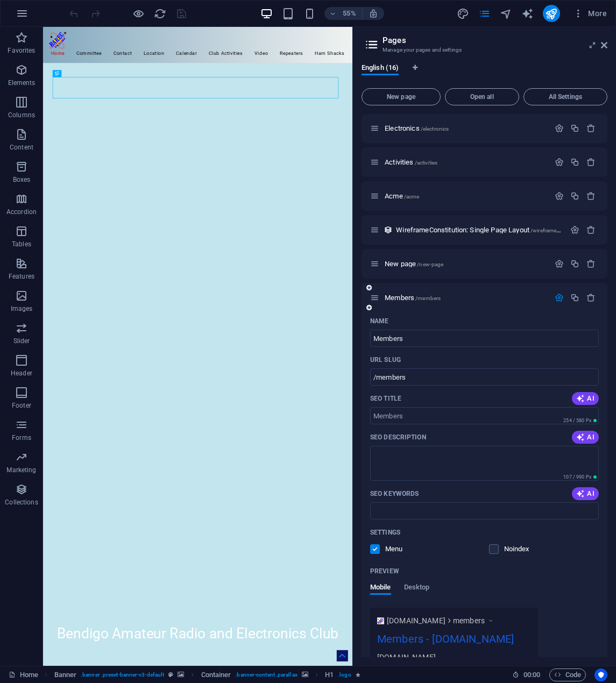  Describe the element at coordinates (305, 674) in the screenshot. I see `i: This element contains a background` at that location.